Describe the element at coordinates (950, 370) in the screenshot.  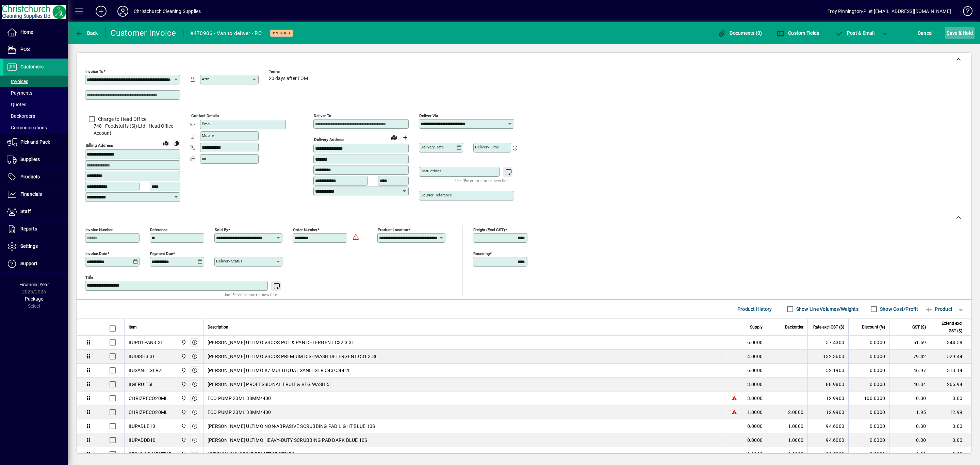
I see `td: 313.14` at that location.